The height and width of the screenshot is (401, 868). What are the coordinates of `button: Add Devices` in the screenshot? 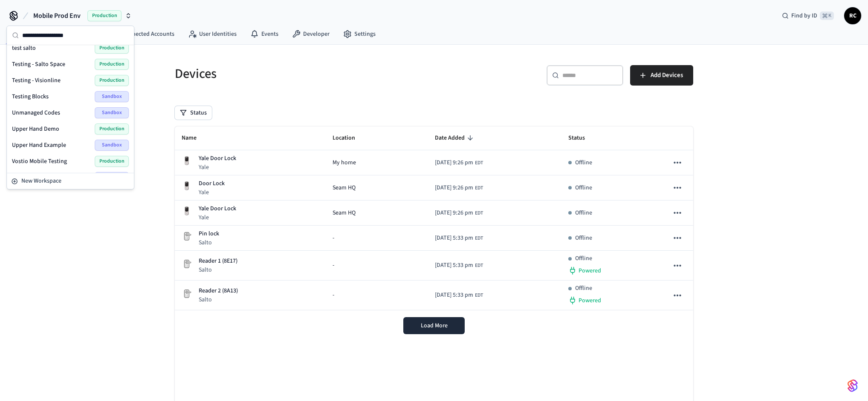 It's located at (661, 75).